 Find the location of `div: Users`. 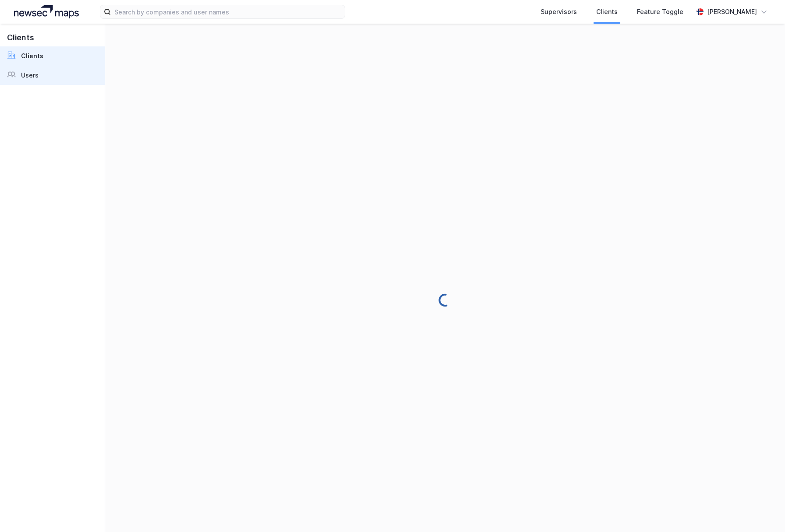

div: Users is located at coordinates (30, 75).